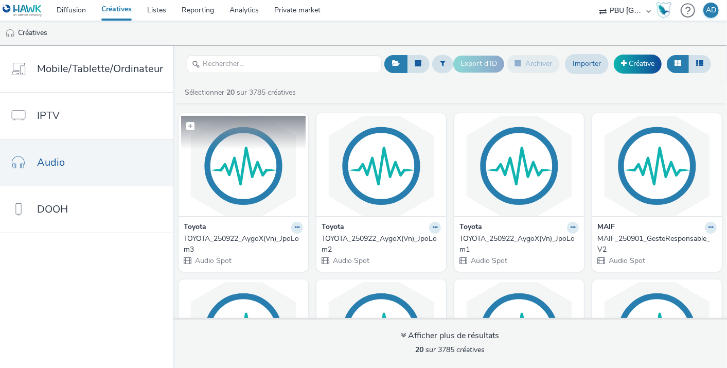 This screenshot has width=727, height=368. What do you see at coordinates (533, 64) in the screenshot?
I see `button: Archiver` at bounding box center [533, 64].